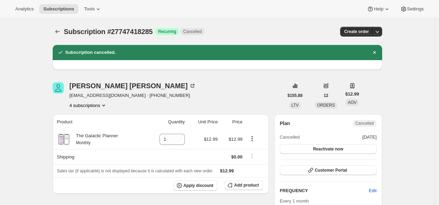 This screenshot has width=439, height=205. Describe the element at coordinates (246, 185) in the screenshot. I see `span: Add product` at that location.